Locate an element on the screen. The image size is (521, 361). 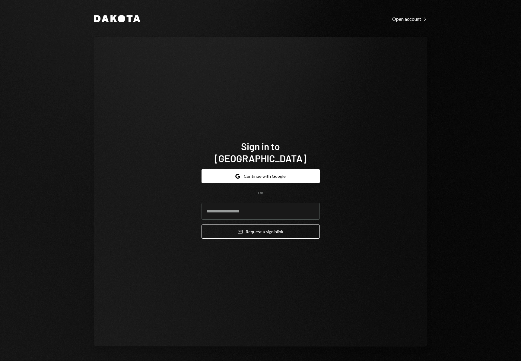
div: OR is located at coordinates (260, 193).